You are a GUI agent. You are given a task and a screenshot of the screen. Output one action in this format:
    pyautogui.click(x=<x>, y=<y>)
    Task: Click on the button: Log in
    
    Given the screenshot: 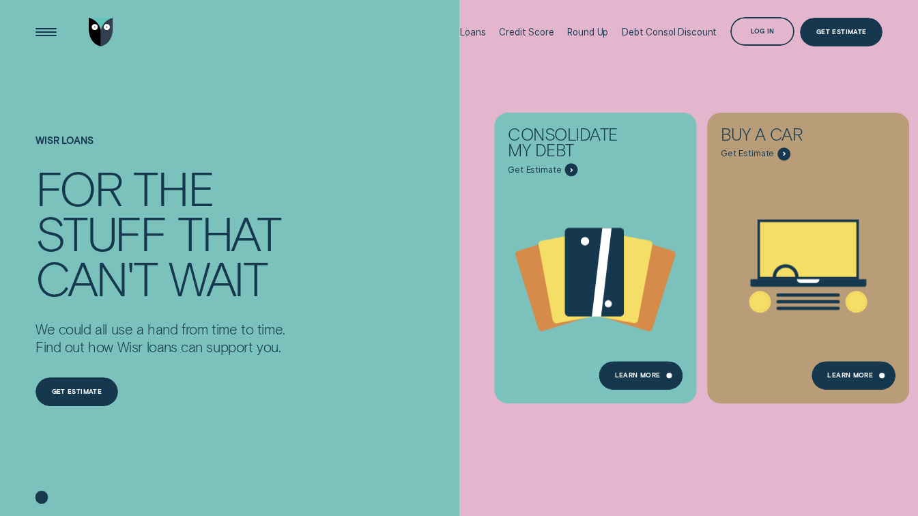 What is the action you would take?
    pyautogui.click(x=762, y=31)
    